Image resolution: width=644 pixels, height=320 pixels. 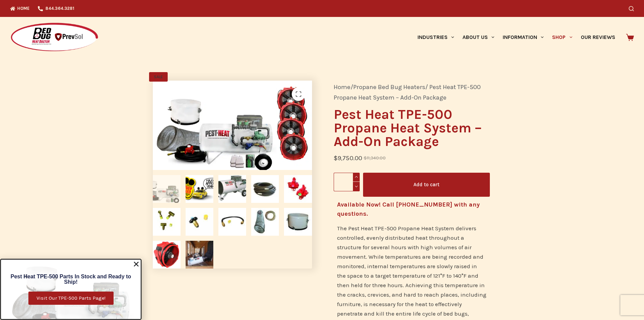 I want to click on a: Visit Our TPE-500 Parts Page!, so click(x=71, y=298).